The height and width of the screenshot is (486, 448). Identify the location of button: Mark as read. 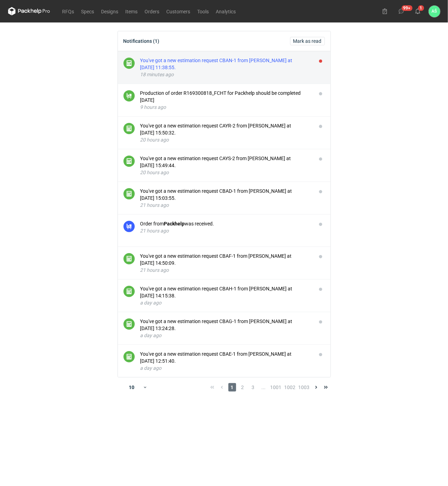
(307, 41).